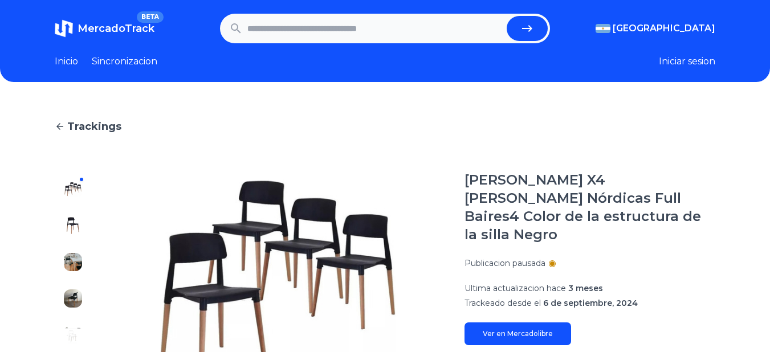  Describe the element at coordinates (124, 62) in the screenshot. I see `a: Sincronizacion` at that location.